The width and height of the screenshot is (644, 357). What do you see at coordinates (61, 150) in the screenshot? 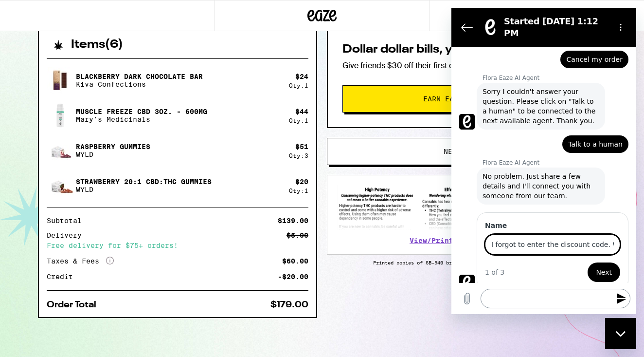
I see `img: Raspberry Gummies` at bounding box center [61, 150].